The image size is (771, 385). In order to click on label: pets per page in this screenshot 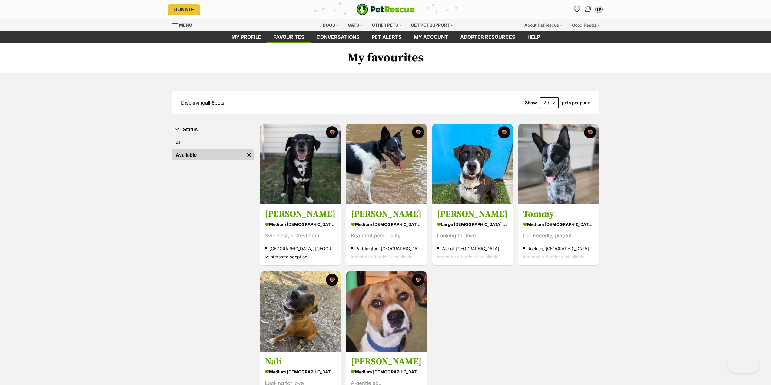, I will do `click(576, 103)`.